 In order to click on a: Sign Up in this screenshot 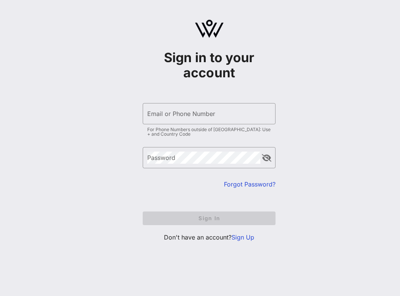, I will do `click(243, 238)`.